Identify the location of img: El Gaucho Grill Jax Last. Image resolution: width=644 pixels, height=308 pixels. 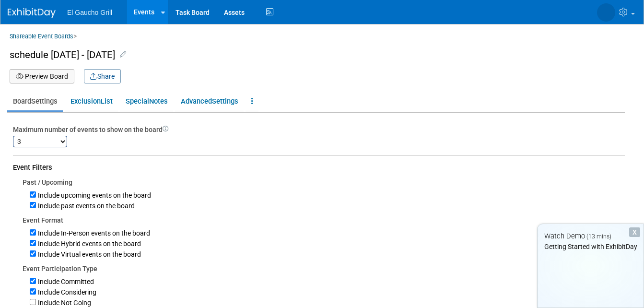
(606, 12).